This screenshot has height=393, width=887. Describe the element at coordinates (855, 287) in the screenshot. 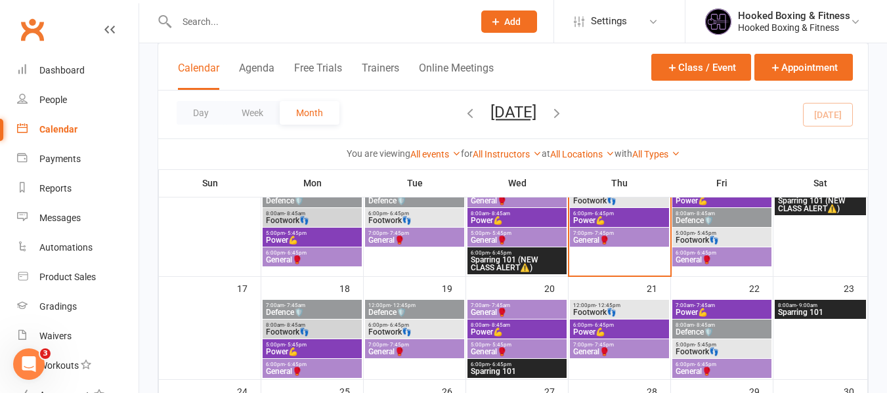

I see `div: 23` at that location.